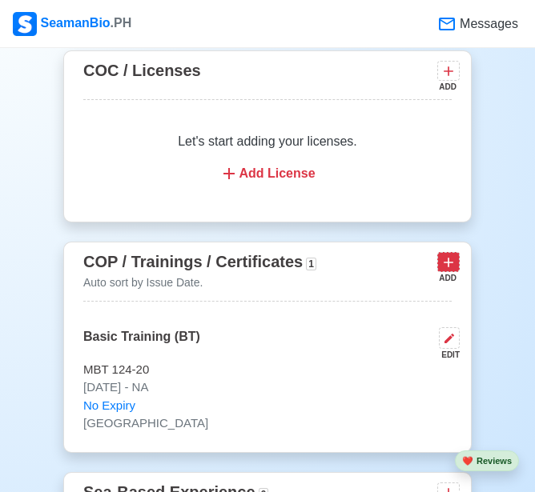 The height and width of the screenshot is (492, 535). I want to click on div: EDIT, so click(446, 355).